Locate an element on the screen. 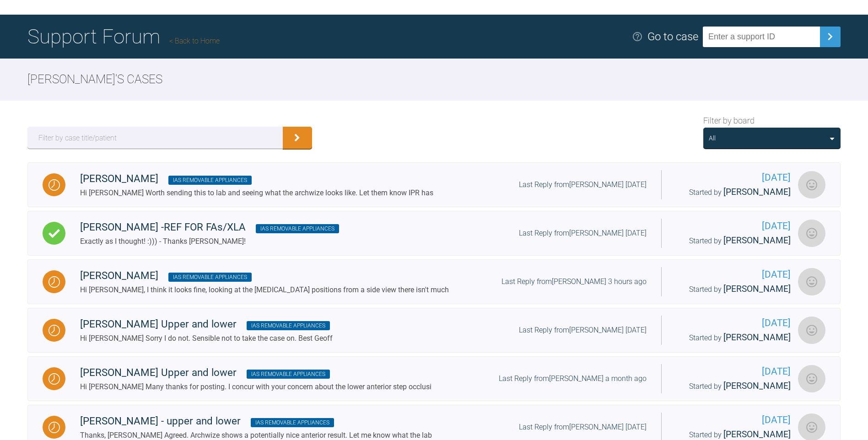  a: Back to Home is located at coordinates (195, 41).